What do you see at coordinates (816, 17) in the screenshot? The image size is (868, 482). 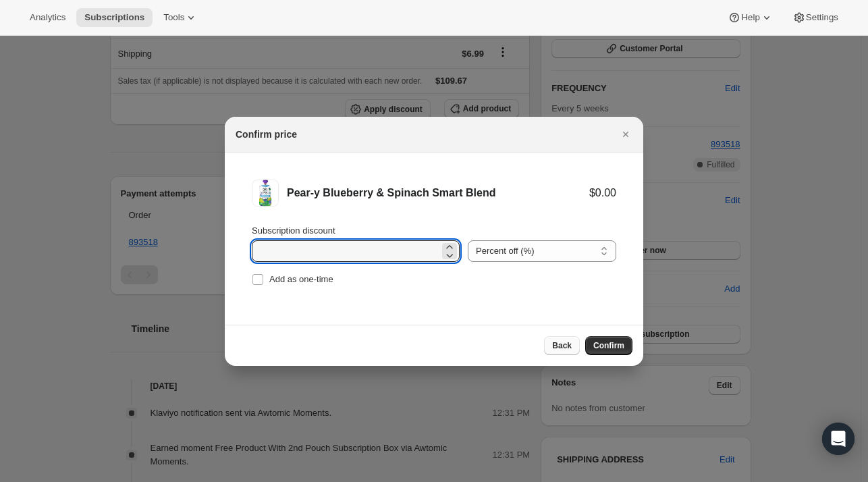 I see `button: Settings` at bounding box center [816, 17].